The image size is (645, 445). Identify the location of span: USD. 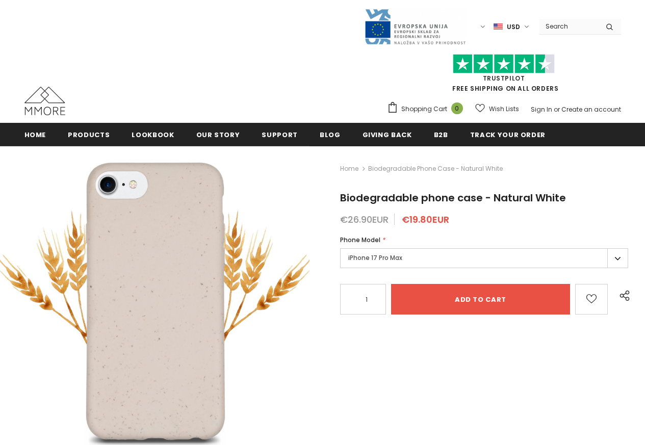
(513, 27).